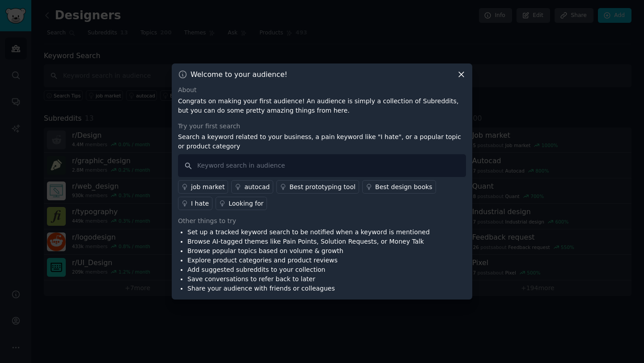 The height and width of the screenshot is (363, 644). What do you see at coordinates (203, 187) in the screenshot?
I see `a: job market` at bounding box center [203, 187].